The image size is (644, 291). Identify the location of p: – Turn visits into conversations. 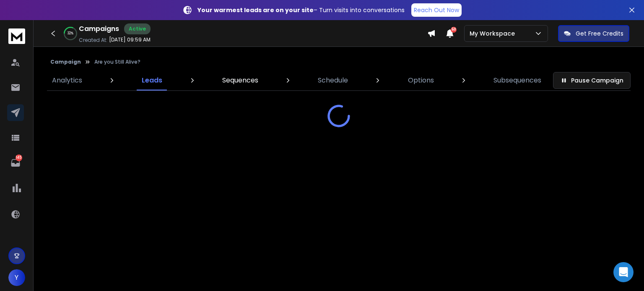
(301, 10).